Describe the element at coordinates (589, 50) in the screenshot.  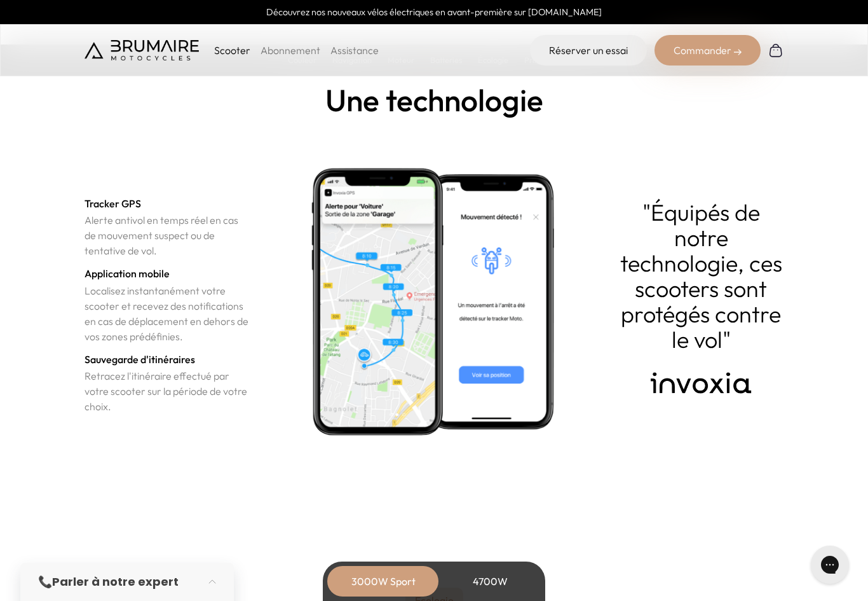
I see `a: Réserver un essai` at that location.